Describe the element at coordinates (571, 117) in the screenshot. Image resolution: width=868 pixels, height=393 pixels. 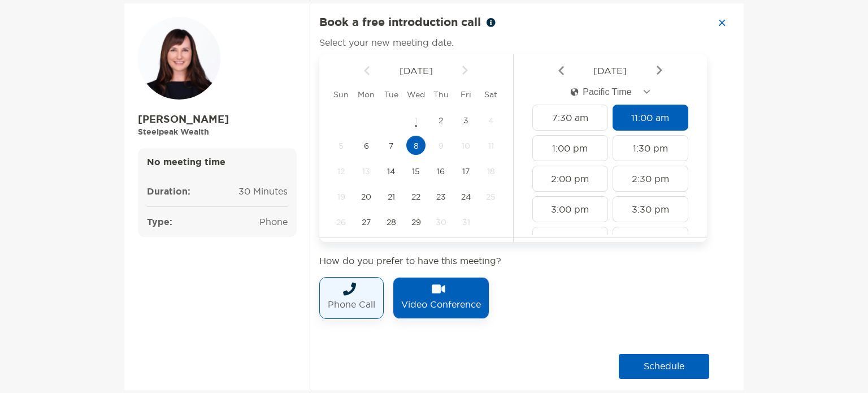
I see `div: 7:30 am` at that location.